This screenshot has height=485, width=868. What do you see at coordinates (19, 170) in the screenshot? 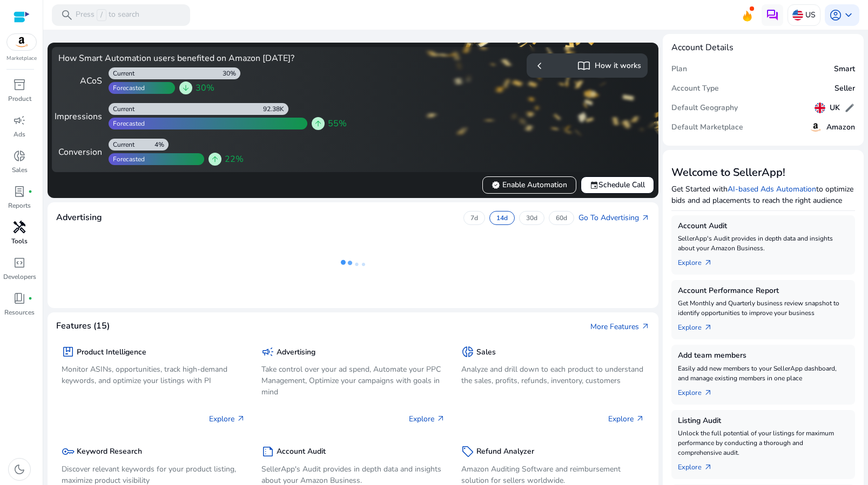
I see `p: Sales` at bounding box center [19, 170].